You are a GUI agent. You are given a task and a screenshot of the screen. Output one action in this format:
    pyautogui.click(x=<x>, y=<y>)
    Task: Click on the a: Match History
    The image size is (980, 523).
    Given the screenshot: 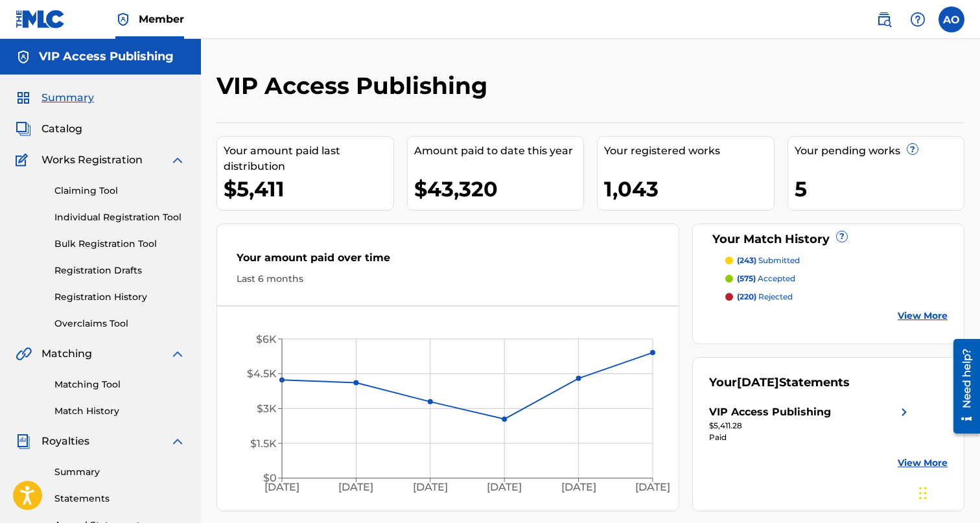 What is the action you would take?
    pyautogui.click(x=120, y=411)
    